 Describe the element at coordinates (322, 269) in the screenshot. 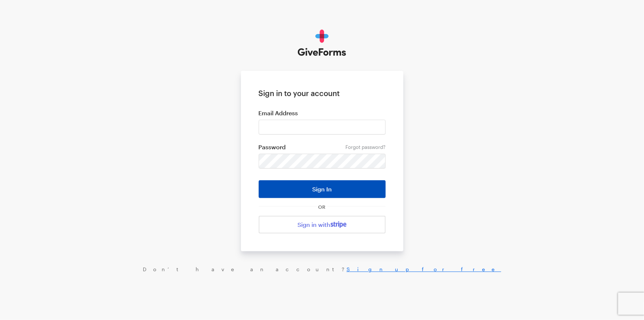

I see `div: Don’t have an account?` at that location.